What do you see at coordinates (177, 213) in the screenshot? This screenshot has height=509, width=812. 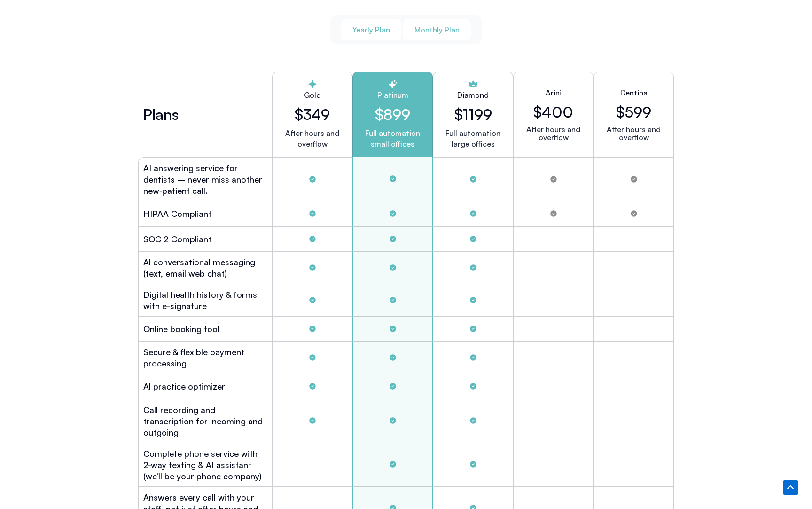 I see `h2: HIPAA Compliant` at bounding box center [177, 213].